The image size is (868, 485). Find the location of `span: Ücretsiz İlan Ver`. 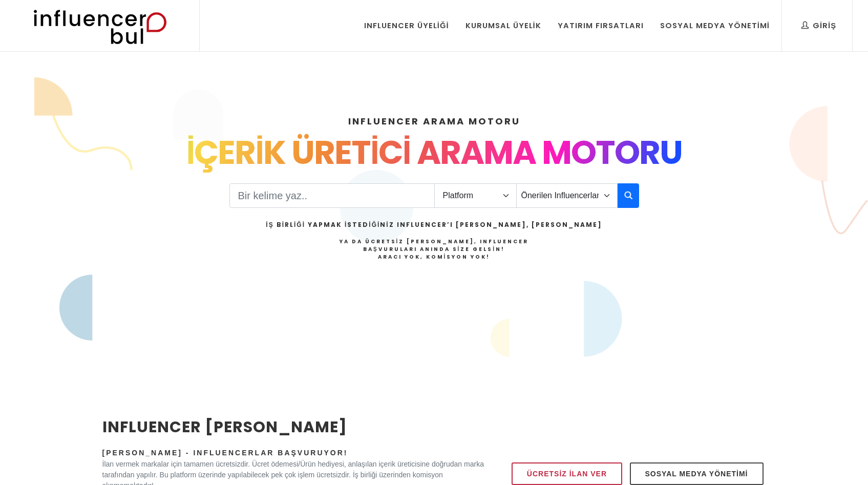

span: Ücretsiz İlan Ver is located at coordinates (567, 474).